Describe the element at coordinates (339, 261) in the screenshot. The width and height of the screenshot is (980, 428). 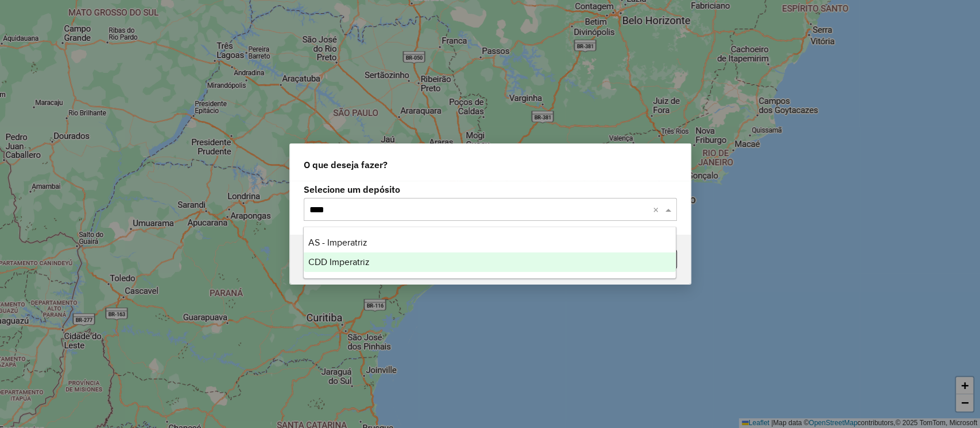
I see `span: CDD Imperatriz` at that location.